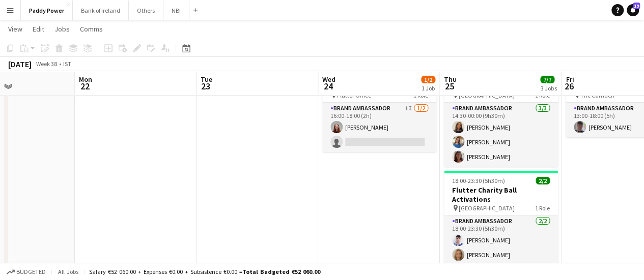 This screenshot has height=280, width=644. Describe the element at coordinates (67, 64) in the screenshot. I see `div: IST` at that location.